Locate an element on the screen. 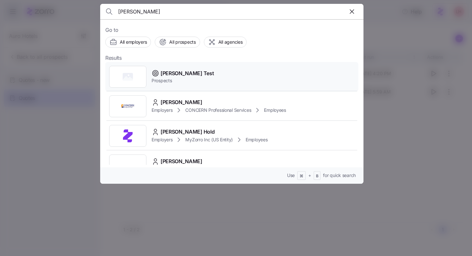  span: All agencies is located at coordinates (230, 42).